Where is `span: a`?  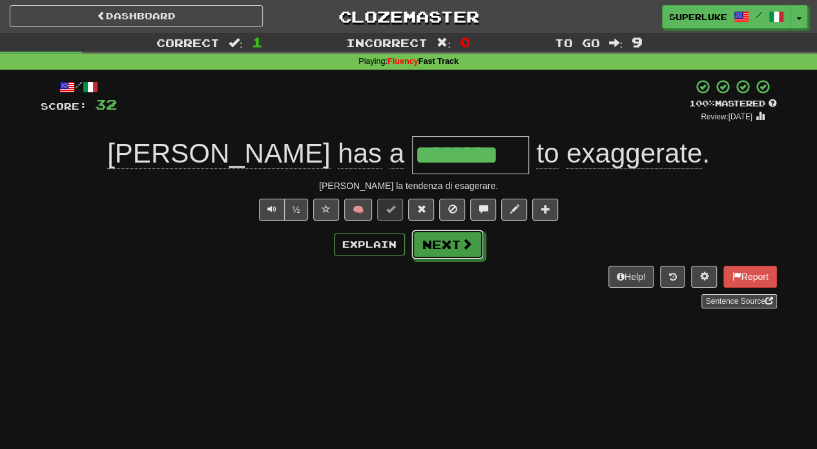
span: a is located at coordinates (396, 154).